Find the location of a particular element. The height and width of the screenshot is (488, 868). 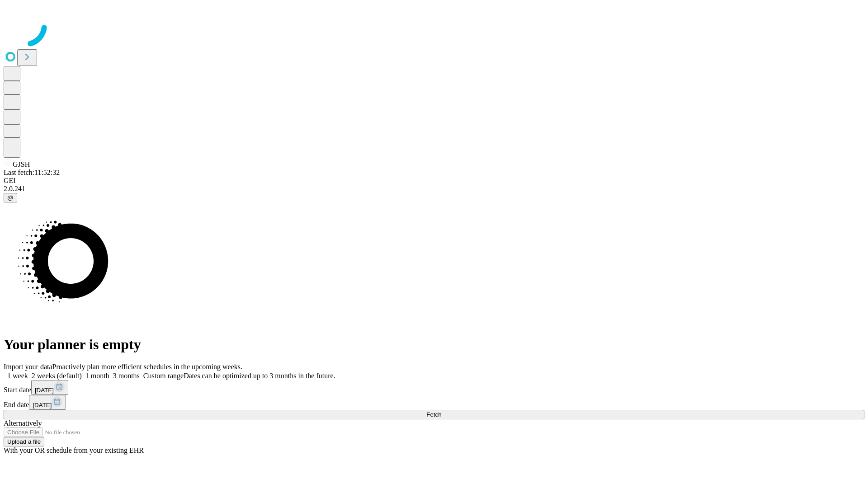

button: Upload a file is located at coordinates (24, 442).